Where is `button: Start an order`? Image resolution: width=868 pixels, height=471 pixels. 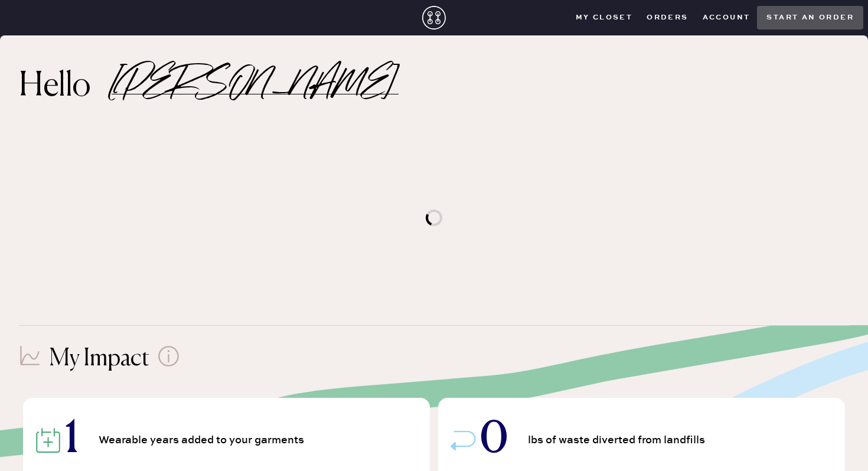
button: Start an order is located at coordinates (810, 18).